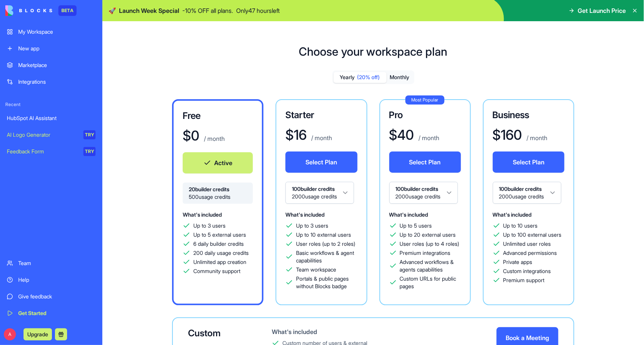 This screenshot has height=345, width=644. I want to click on span: A, so click(10, 334).